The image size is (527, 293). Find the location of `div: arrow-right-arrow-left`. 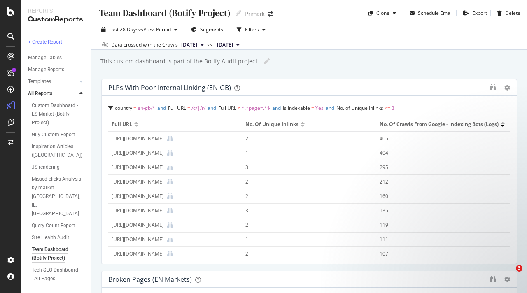

div: arrow-right-arrow-left is located at coordinates (270, 14).